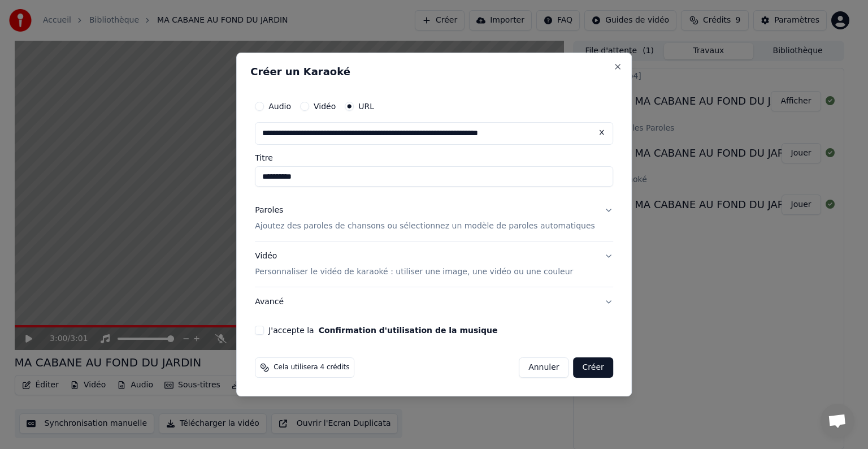 The image size is (868, 449). Describe the element at coordinates (280, 107) in the screenshot. I see `label: Audio` at that location.